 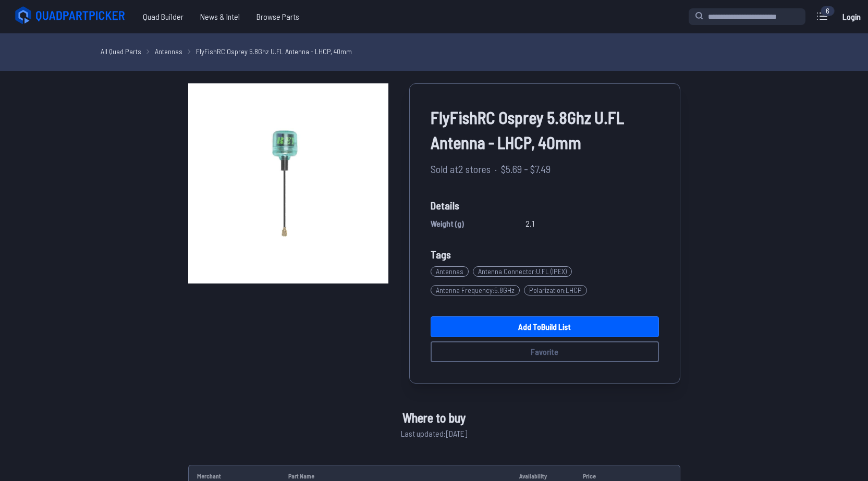 I want to click on span: Browse Parts, so click(x=278, y=17).